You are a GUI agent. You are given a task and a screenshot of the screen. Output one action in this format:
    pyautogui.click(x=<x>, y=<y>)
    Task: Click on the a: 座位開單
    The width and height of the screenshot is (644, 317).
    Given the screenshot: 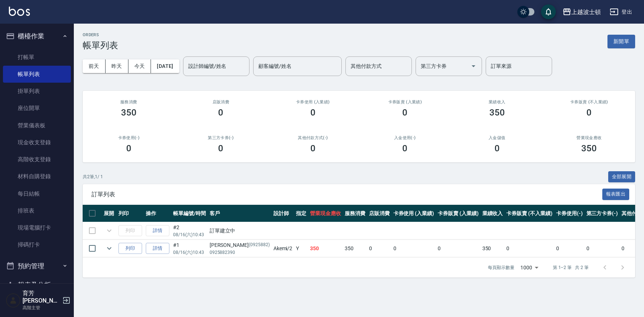 What is the action you would take?
    pyautogui.click(x=37, y=108)
    